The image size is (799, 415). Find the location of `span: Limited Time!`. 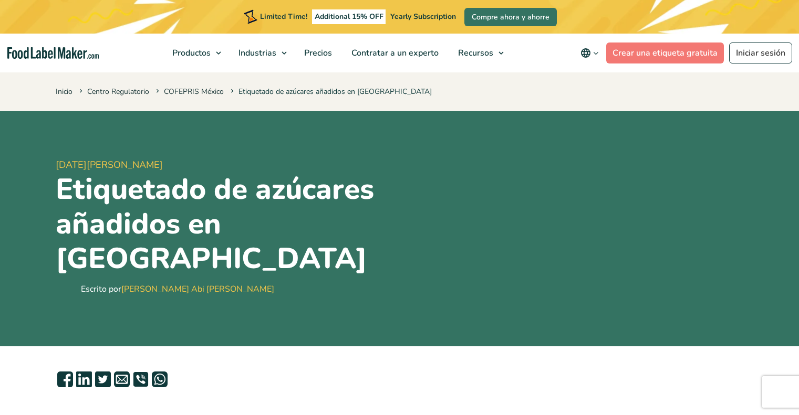

span: Limited Time! is located at coordinates (284, 16).